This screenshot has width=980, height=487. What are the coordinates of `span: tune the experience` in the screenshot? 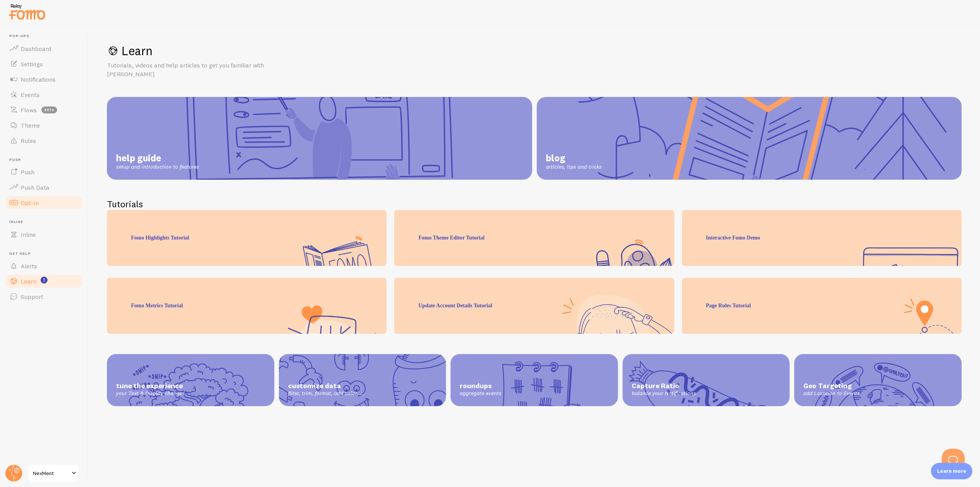 It's located at (190, 386).